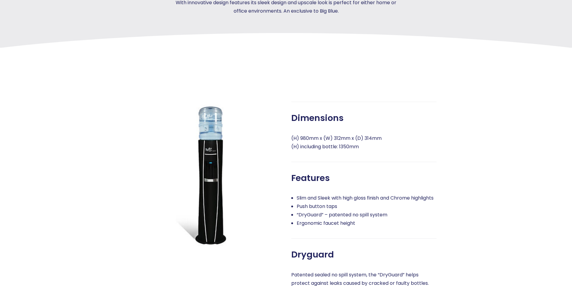 The height and width of the screenshot is (286, 572). I want to click on span: Dryguard, so click(313, 255).